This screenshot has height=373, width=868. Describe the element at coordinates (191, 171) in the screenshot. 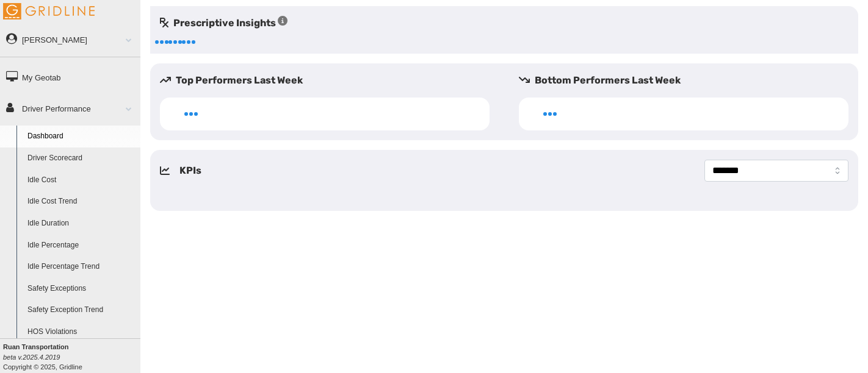

I see `h5: KPIs` at that location.